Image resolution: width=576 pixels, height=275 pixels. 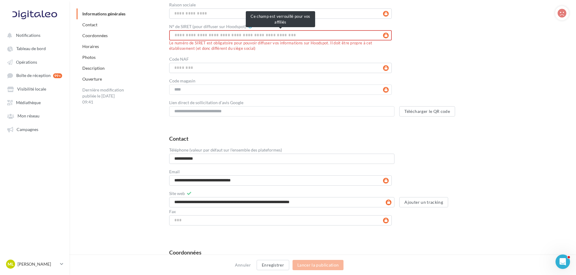 What do you see at coordinates (35, 129) in the screenshot?
I see `a: Campagnes` at bounding box center [35, 129].